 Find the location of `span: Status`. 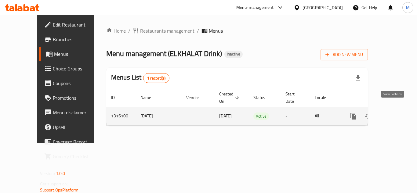

span: Status is located at coordinates (263, 98).